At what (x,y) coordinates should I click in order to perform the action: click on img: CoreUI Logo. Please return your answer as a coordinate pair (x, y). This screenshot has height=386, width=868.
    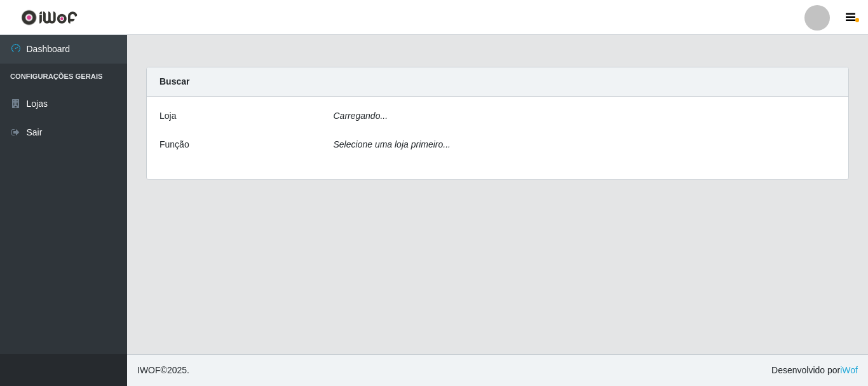
    Looking at the image, I should click on (49, 17).